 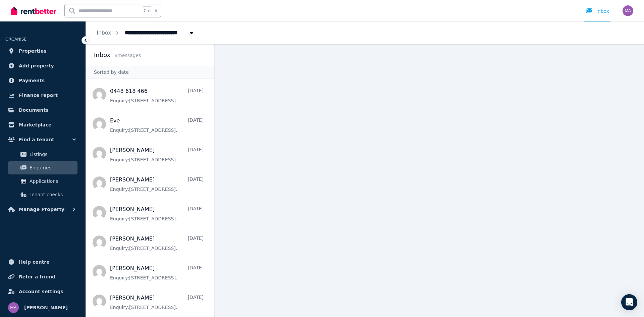 I want to click on a: Inbox, so click(x=104, y=33).